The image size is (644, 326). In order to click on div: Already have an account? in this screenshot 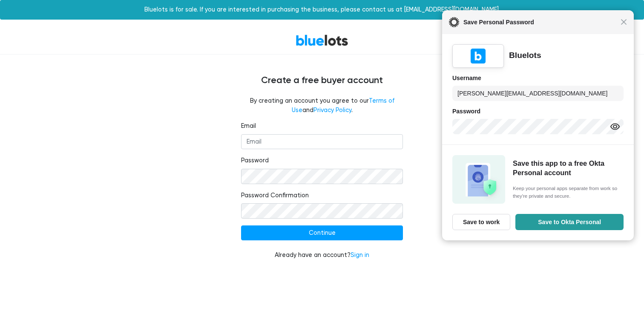, I will do `click(322, 255)`.